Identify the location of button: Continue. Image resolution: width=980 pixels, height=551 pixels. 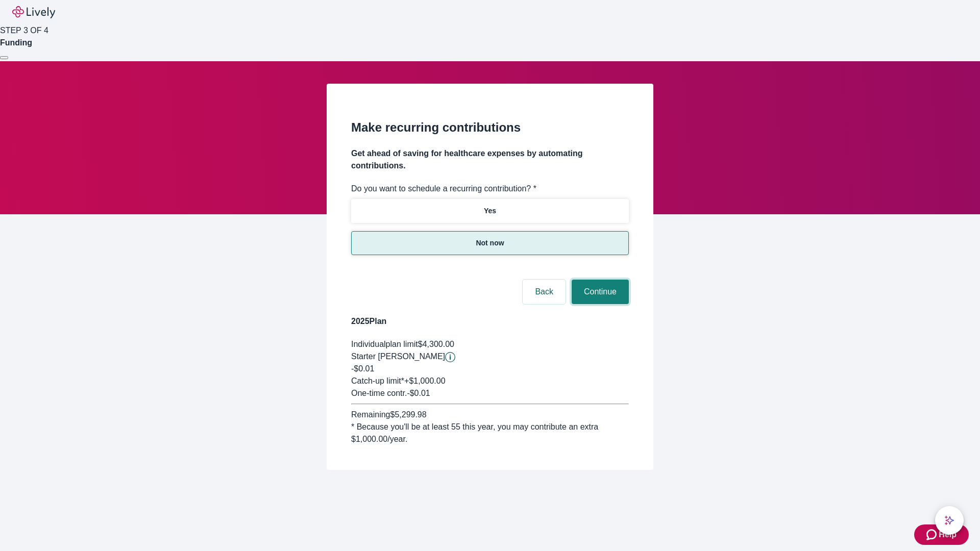
(600, 292).